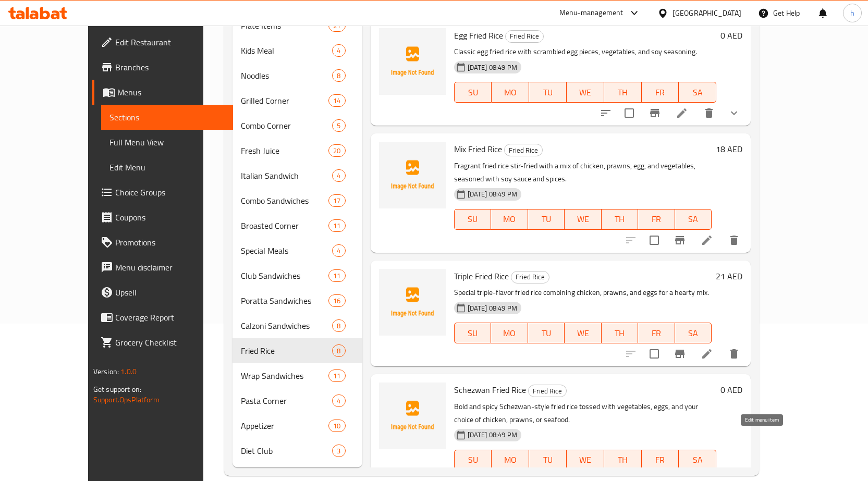  What do you see at coordinates (170, 342) in the screenshot?
I see `span: Grocery Checklist` at bounding box center [170, 342].